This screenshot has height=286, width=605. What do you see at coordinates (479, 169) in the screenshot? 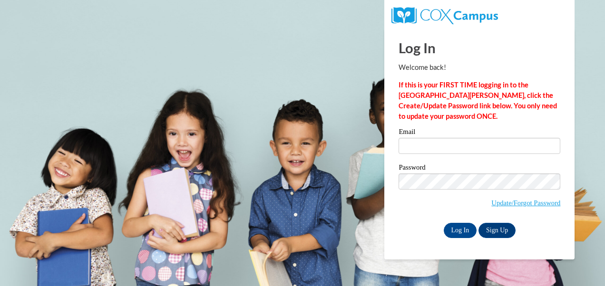
I see `label: Password` at bounding box center [479, 169].